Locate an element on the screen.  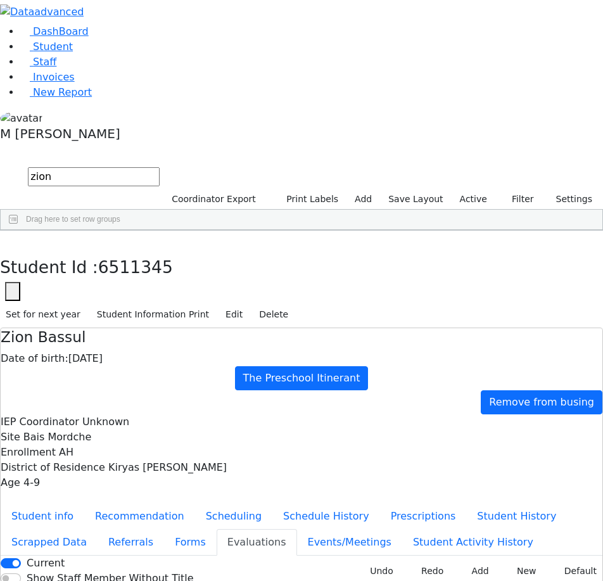
span: Remove from busing is located at coordinates (542, 402).